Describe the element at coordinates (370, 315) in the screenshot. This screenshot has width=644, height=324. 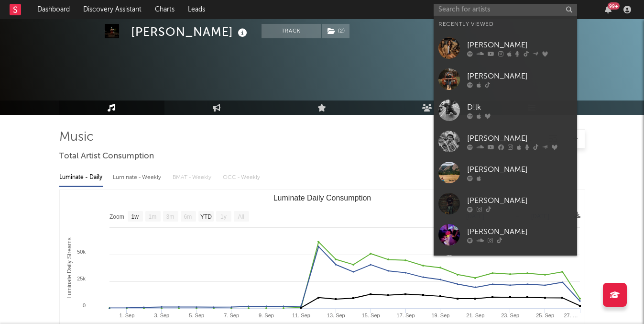
I see `text: 15. Sep` at that location.